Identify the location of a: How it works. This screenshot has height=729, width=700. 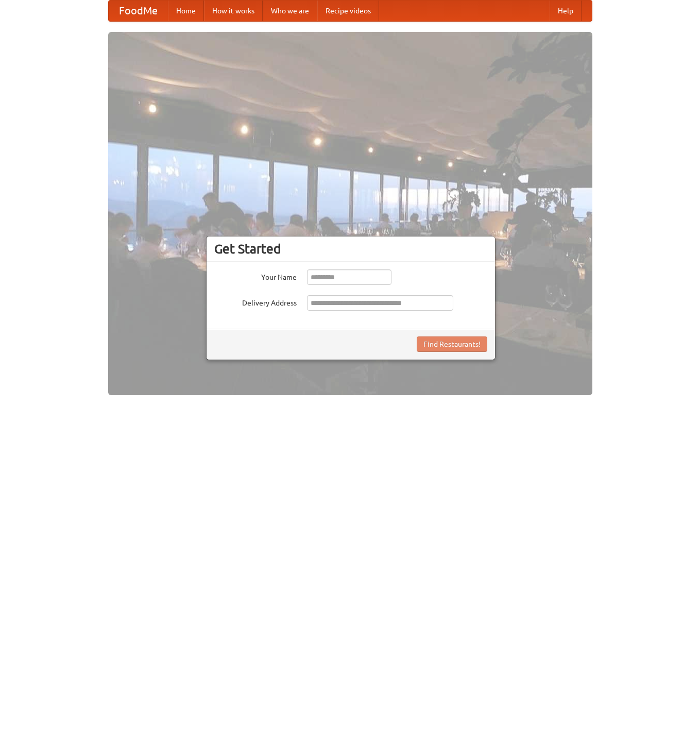
(234, 11).